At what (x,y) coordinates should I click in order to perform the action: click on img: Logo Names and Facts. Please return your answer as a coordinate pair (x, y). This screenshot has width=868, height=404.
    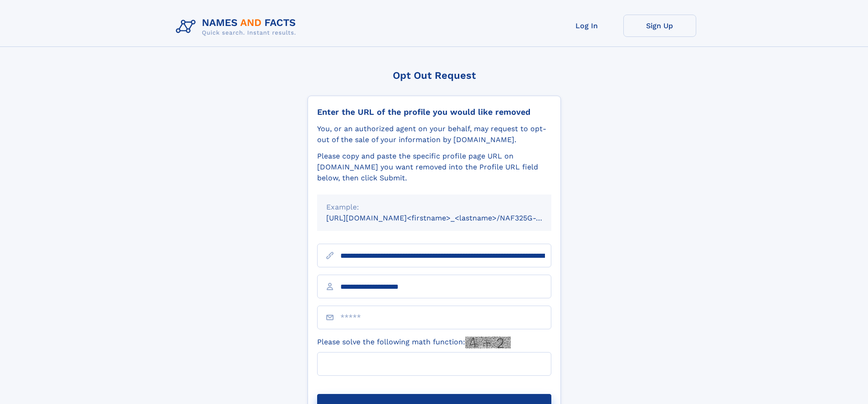
    Looking at the image, I should click on (238, 27).